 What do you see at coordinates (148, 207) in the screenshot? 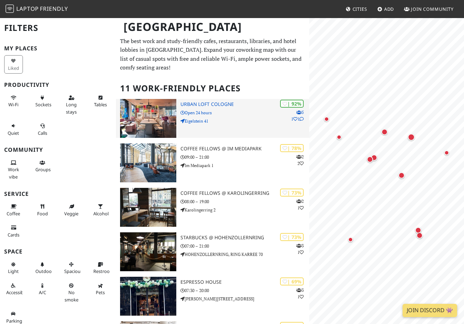
I see `img: Coffee Fellows @ Karolingerring` at bounding box center [148, 207].